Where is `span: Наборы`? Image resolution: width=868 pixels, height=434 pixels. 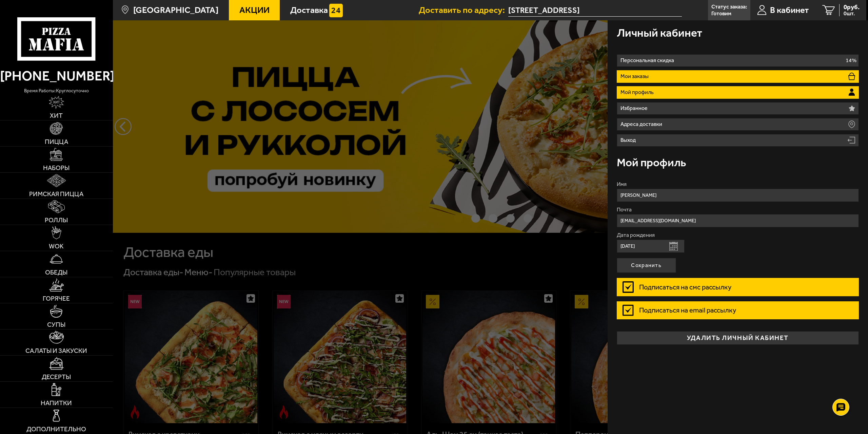
span: Наборы is located at coordinates (56, 167).